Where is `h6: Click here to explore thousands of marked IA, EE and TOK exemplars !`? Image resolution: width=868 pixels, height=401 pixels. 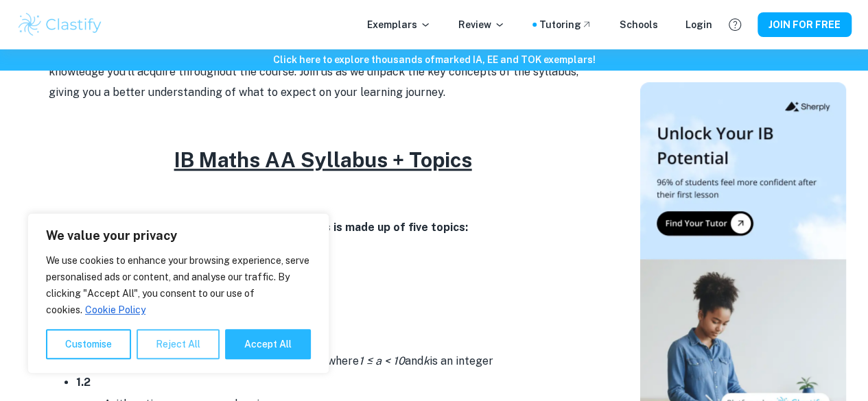
h6: Click here to explore thousands of marked IA, EE and TOK exemplars ! is located at coordinates (434, 60).